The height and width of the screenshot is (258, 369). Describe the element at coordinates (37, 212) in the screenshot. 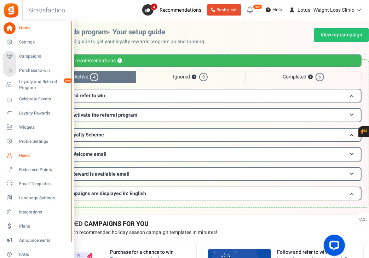

I see `a: Integrations` at that location.